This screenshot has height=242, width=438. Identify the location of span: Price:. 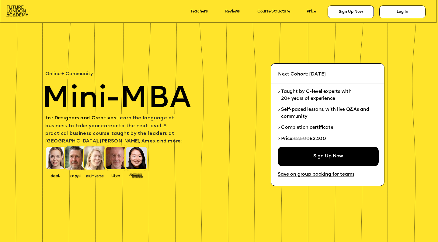
(287, 139).